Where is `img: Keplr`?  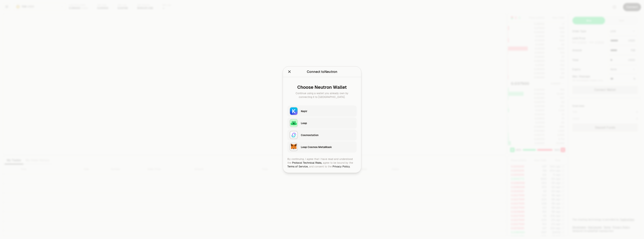 img: Keplr is located at coordinates (294, 111).